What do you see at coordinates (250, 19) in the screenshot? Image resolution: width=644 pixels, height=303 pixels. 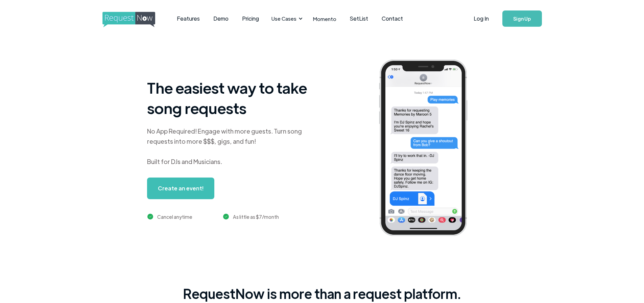 I see `a: Pricing` at bounding box center [250, 19].